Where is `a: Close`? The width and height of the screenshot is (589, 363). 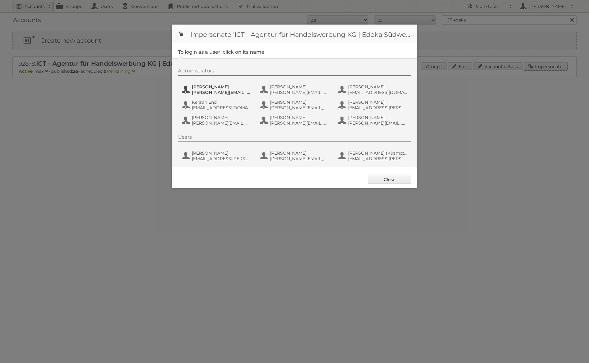 a: Close is located at coordinates (390, 179).